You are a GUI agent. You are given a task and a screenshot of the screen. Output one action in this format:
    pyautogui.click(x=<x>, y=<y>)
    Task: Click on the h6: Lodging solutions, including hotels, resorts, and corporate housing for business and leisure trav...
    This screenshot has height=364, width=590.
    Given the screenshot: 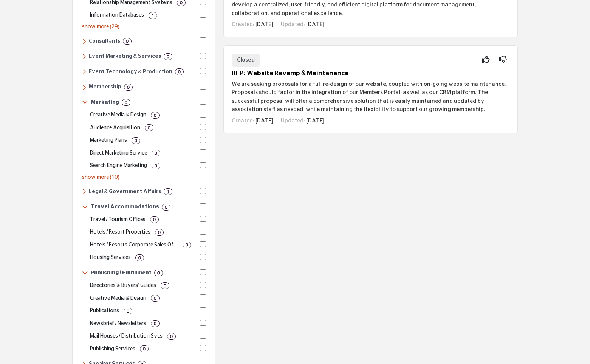 What is the action you would take?
    pyautogui.click(x=125, y=207)
    